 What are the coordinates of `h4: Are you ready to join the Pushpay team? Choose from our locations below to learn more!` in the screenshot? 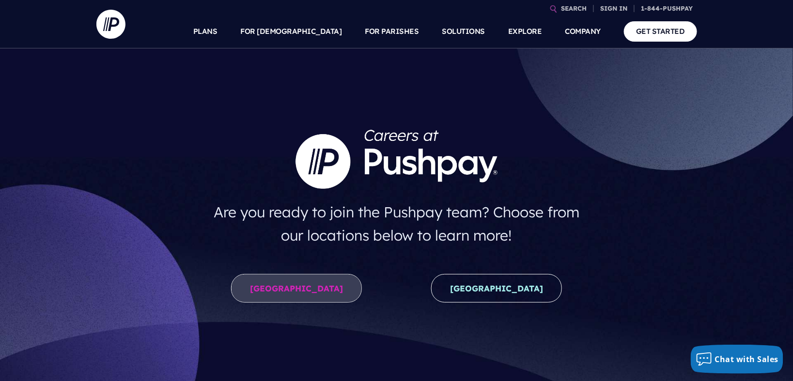 It's located at (396, 224).